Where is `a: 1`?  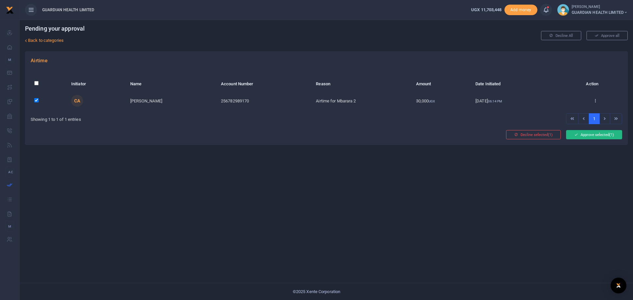
a: 1 is located at coordinates (594, 119).